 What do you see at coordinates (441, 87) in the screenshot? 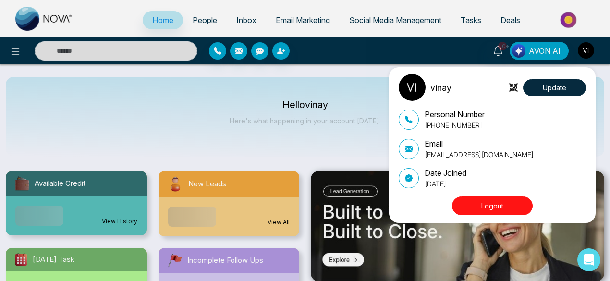
I see `p: vinay` at bounding box center [441, 87].